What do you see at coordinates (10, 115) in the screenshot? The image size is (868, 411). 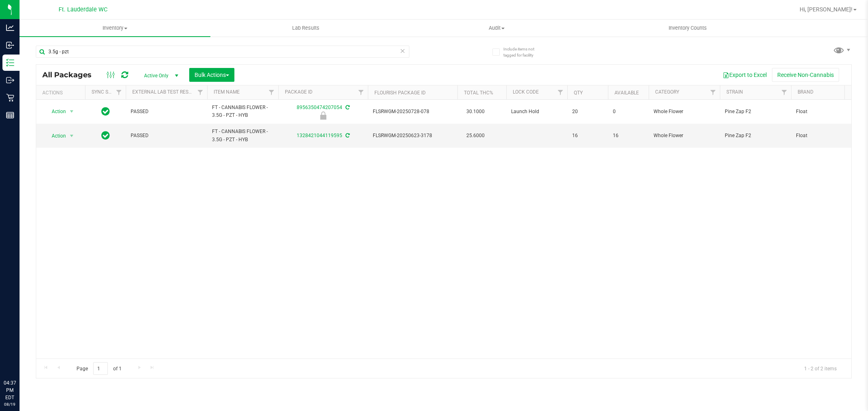 I see `inline-svg: Reports` at bounding box center [10, 115].